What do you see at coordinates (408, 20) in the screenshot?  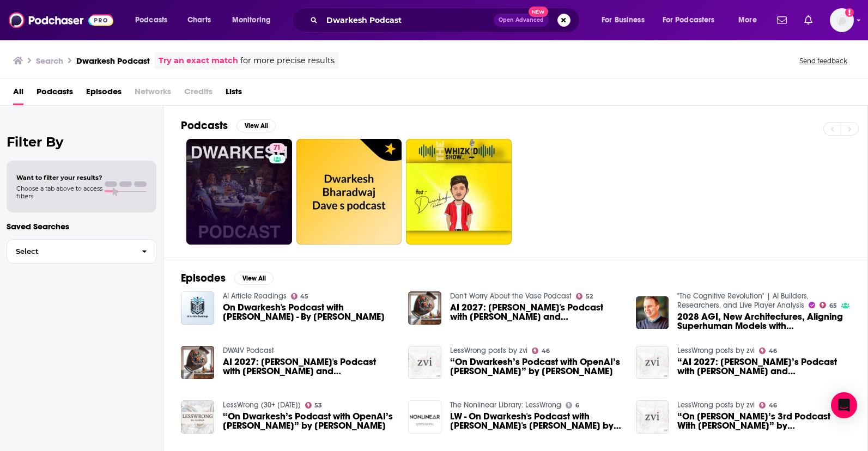 I see `input: Search podcasts, credits, & more...` at bounding box center [408, 20].